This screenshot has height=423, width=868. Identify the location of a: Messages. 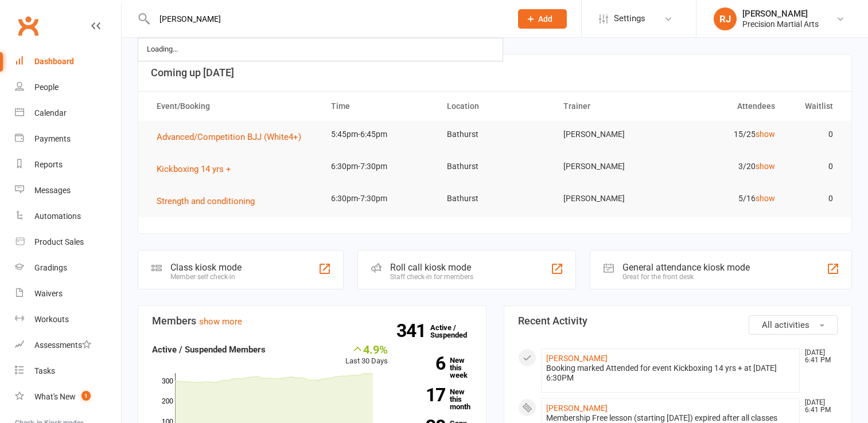
(68, 190).